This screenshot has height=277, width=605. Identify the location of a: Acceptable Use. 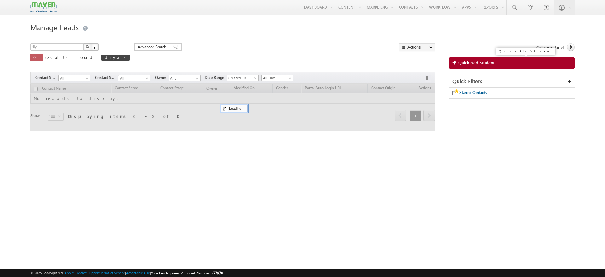
(138, 272).